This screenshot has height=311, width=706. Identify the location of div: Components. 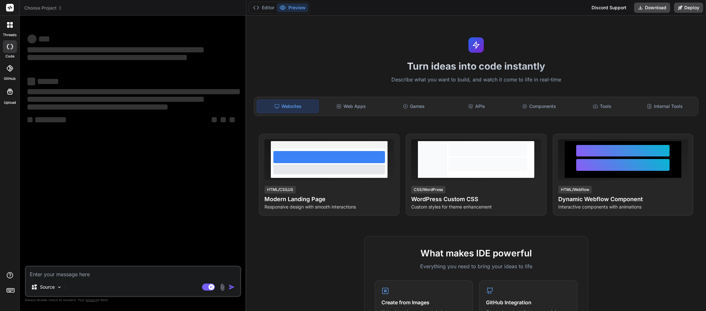
(539, 106).